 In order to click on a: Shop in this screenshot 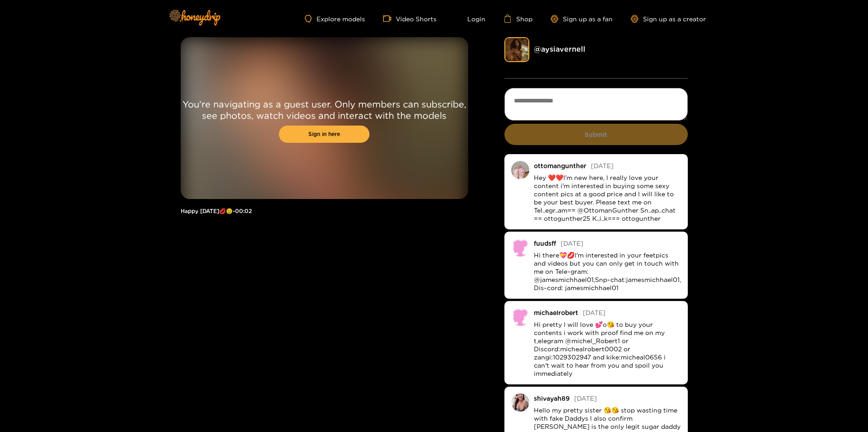, I will do `click(518, 19)`.